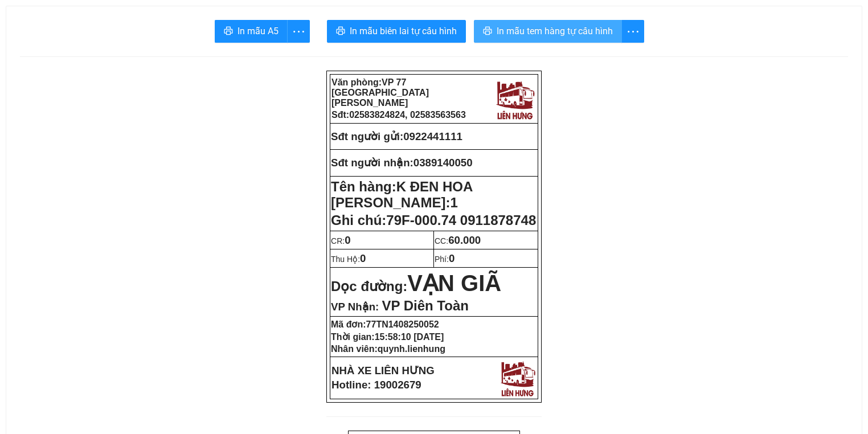 The width and height of the screenshot is (868, 434). What do you see at coordinates (403, 30) in the screenshot?
I see `span: In mẫu biên lai tự cấu hình` at bounding box center [403, 30].